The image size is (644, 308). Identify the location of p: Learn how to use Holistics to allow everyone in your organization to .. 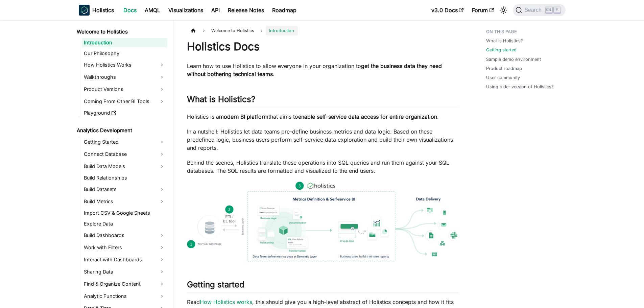
(323, 70).